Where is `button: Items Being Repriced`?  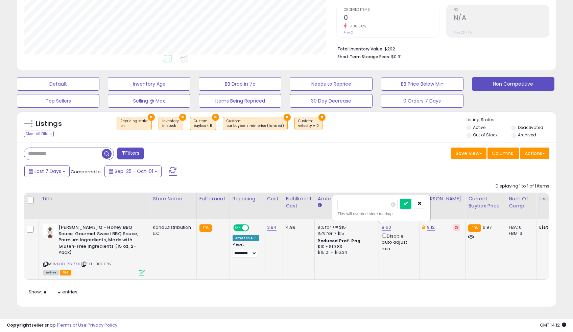
button: Items Being Repriced is located at coordinates (240, 101).